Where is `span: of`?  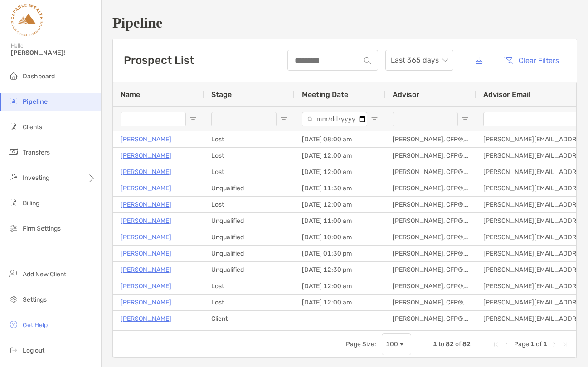 span: of is located at coordinates (539, 344).